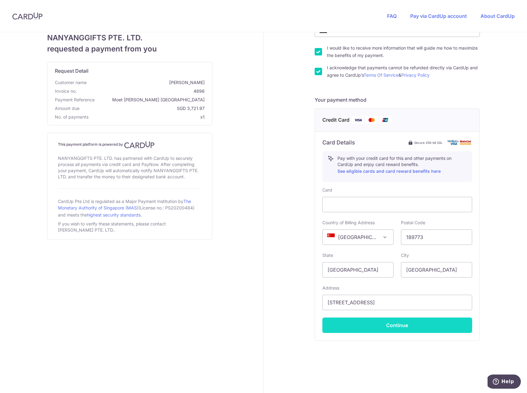 The width and height of the screenshot is (527, 393). What do you see at coordinates (114, 215) in the screenshot?
I see `a: highest security standards` at bounding box center [114, 215].